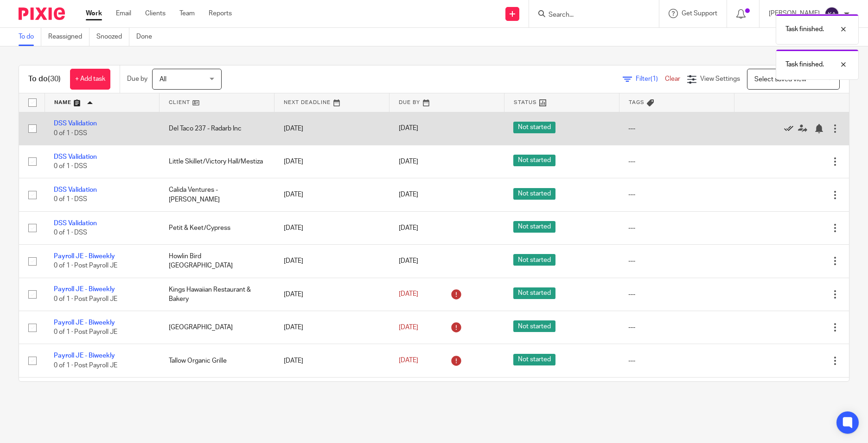 The width and height of the screenshot is (868, 443). I want to click on td: Petit & Keet/Cypress, so click(217, 227).